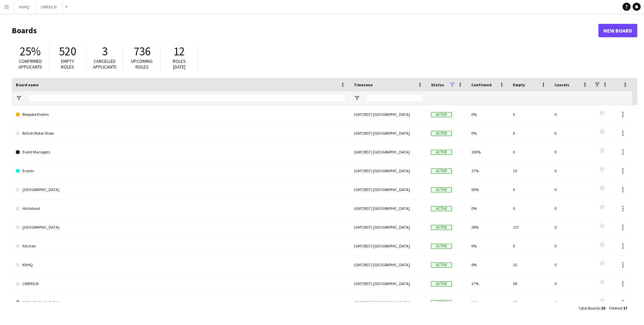  Describe the element at coordinates (603, 308) in the screenshot. I see `span: 20` at that location.